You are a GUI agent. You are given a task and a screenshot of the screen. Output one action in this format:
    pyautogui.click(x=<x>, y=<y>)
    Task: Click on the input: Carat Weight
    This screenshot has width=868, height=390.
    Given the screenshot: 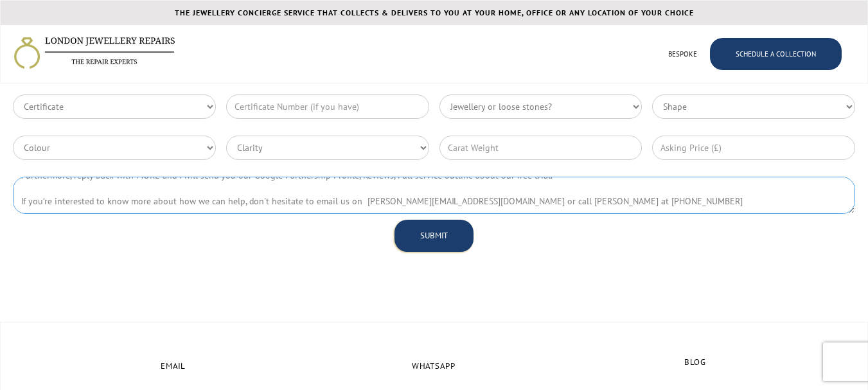 What is the action you would take?
    pyautogui.click(x=541, y=148)
    